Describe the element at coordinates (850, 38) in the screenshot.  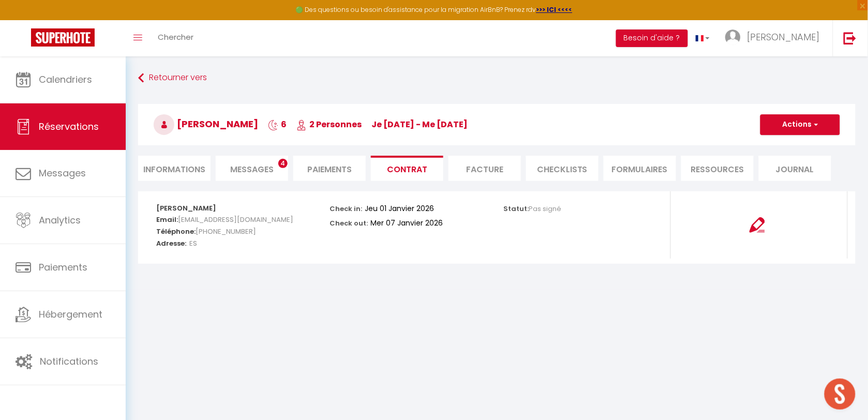
I see `img: logout` at that location.